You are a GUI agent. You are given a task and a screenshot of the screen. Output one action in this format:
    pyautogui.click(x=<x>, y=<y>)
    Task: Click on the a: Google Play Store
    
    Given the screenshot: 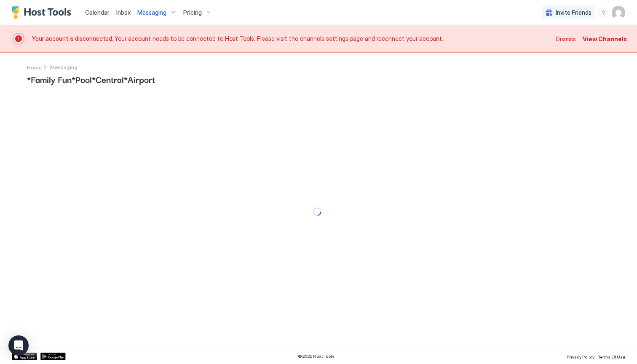 What is the action you would take?
    pyautogui.click(x=53, y=357)
    